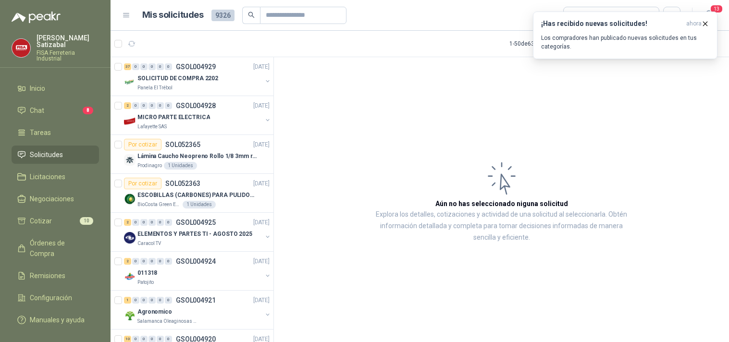 This screenshot has height=342, width=729. What do you see at coordinates (127, 67) in the screenshot?
I see `div: 37` at bounding box center [127, 67].